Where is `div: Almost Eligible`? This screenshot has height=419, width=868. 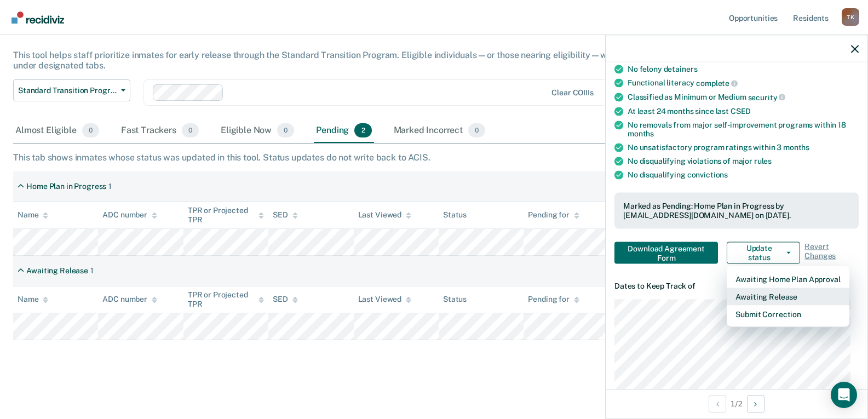
div: Almost Eligible is located at coordinates (57, 131).